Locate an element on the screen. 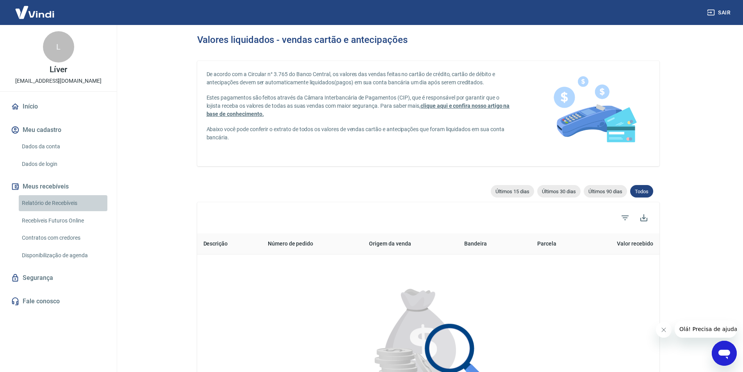 Image resolution: width=743 pixels, height=372 pixels. p: Estes pagamentos são feitos através da Câmara Interbancária de Pagamentos (CIP), que é responsáve... is located at coordinates (359, 106).